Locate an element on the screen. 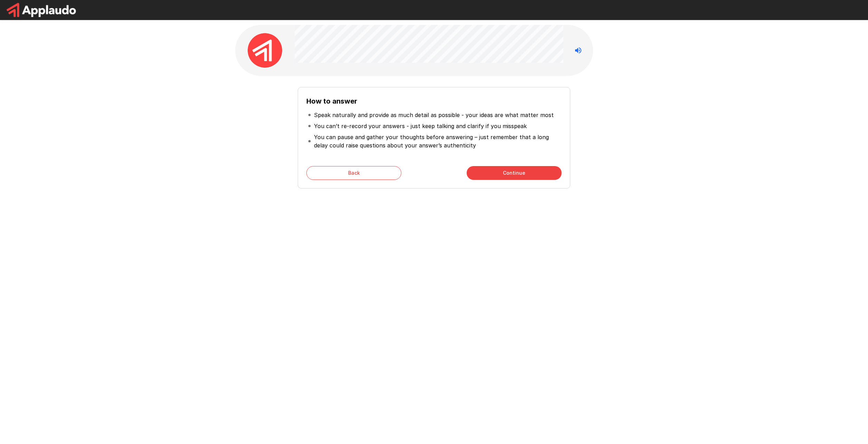  img: applaudo_avatar.png is located at coordinates (265, 51).